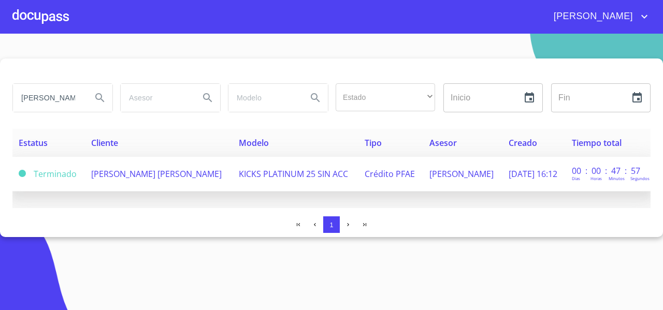  Describe the element at coordinates (598, 17) in the screenshot. I see `button: account of current user` at that location.